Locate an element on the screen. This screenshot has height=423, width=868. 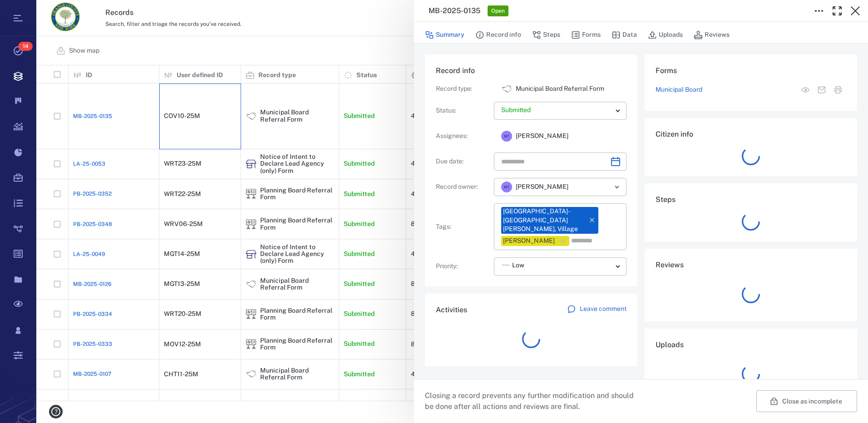
h6: Uploads is located at coordinates (751, 345).